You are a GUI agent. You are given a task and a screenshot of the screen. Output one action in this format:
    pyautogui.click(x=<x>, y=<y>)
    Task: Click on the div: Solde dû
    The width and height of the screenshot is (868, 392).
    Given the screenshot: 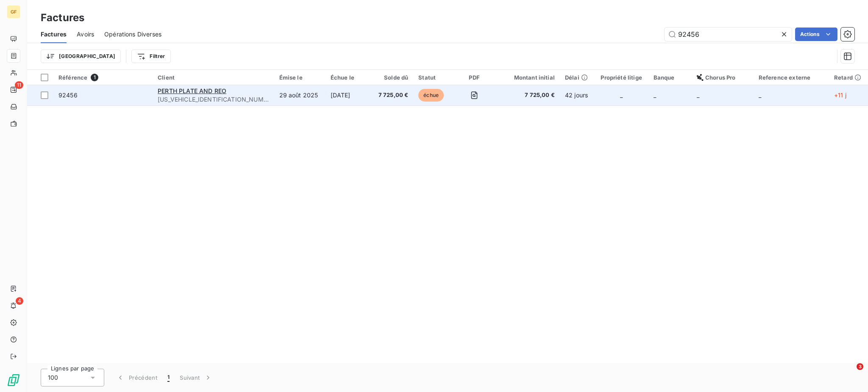 What is the action you would take?
    pyautogui.click(x=392, y=77)
    